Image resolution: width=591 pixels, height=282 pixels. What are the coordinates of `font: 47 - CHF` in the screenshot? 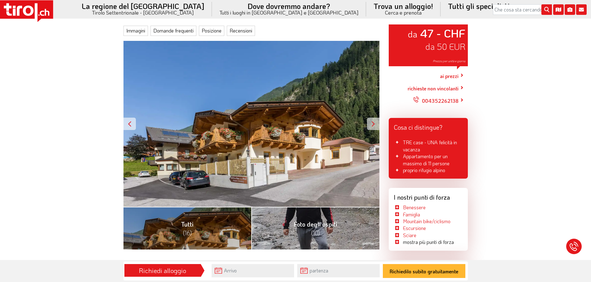 It's located at (442, 33).